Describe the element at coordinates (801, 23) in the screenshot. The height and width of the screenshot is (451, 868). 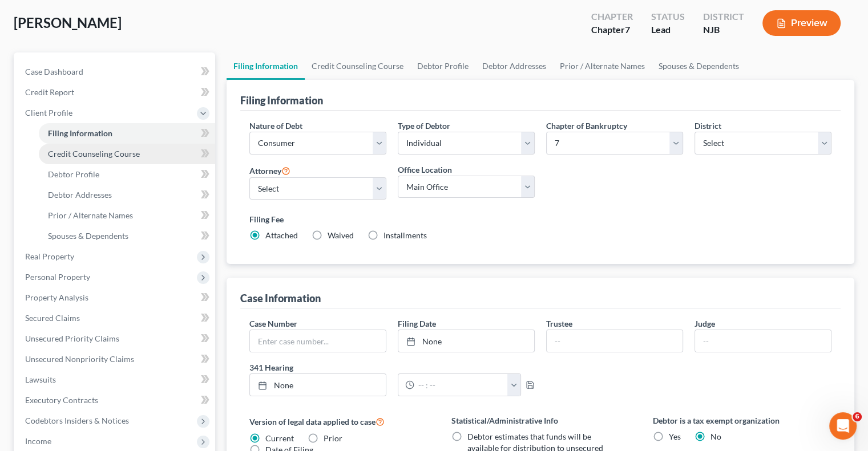
I see `button: Preview` at that location.